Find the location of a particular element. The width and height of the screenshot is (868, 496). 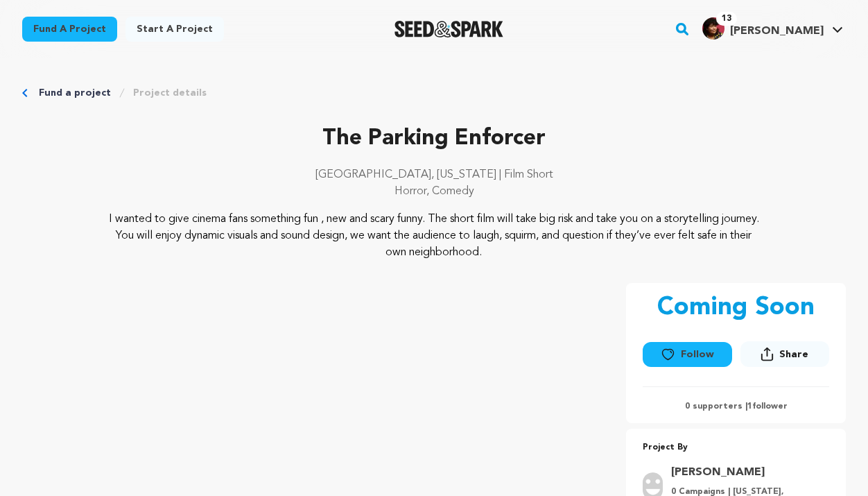

a: Project details is located at coordinates (170, 93).